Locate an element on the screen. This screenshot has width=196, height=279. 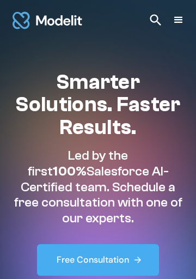
h1: Smarter Solutions. Faster Results. is located at coordinates (98, 105).